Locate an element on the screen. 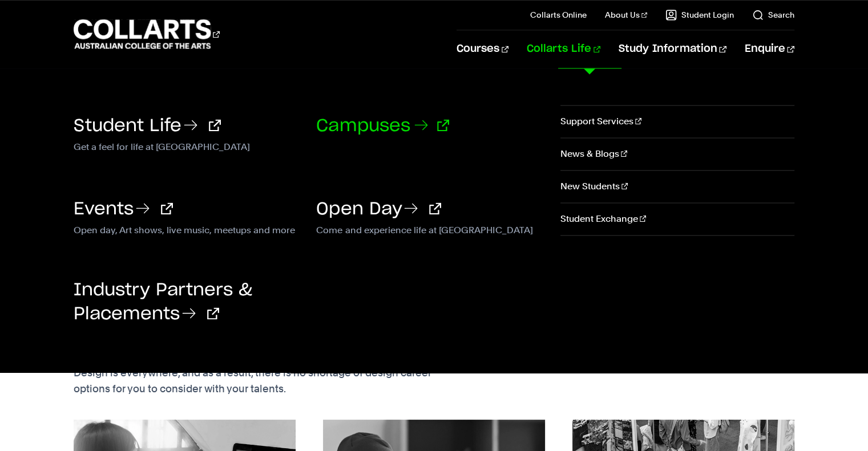 The height and width of the screenshot is (451, 868). a: Events is located at coordinates (123, 209).